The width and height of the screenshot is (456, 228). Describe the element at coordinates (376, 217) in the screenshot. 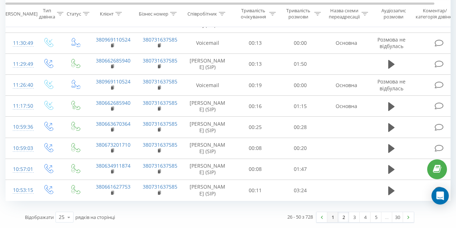

I see `a: 5` at that location.